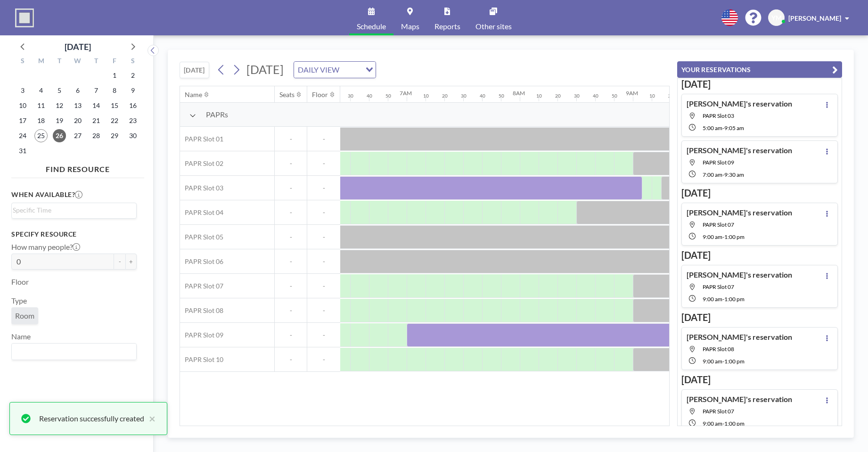 This screenshot has width=868, height=452. I want to click on span: Monday, August 25, 2025, so click(41, 136).